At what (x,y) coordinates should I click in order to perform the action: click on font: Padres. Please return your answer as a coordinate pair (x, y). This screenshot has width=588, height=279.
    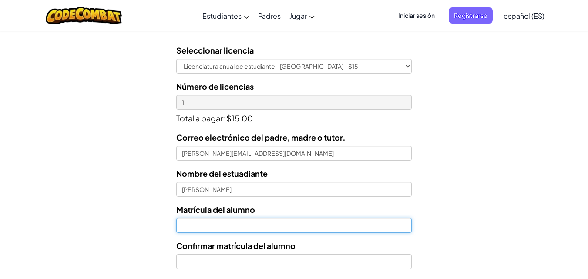
    Looking at the image, I should click on (269, 16).